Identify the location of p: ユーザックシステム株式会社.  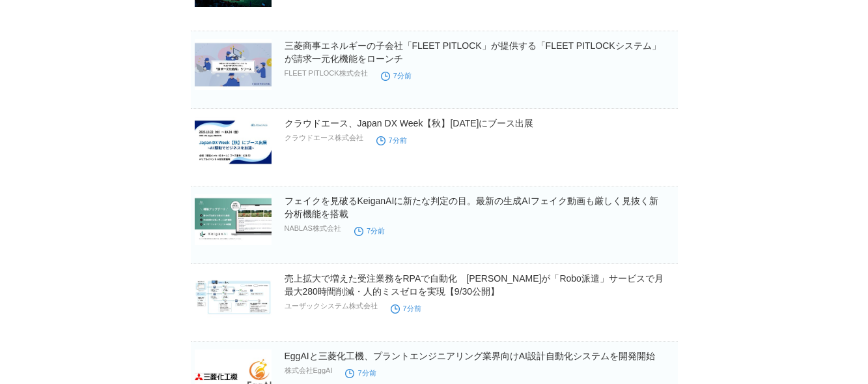
(331, 306).